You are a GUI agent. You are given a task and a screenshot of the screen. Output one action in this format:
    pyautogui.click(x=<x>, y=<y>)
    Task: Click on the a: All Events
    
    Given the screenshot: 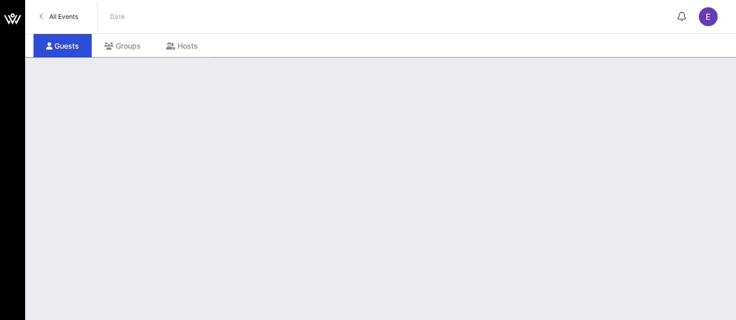 What is the action you would take?
    pyautogui.click(x=59, y=17)
    